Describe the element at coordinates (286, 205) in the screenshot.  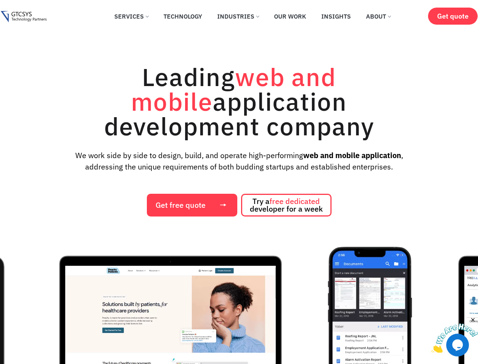
I see `a: Try afree dedicated developer for a week` at that location.